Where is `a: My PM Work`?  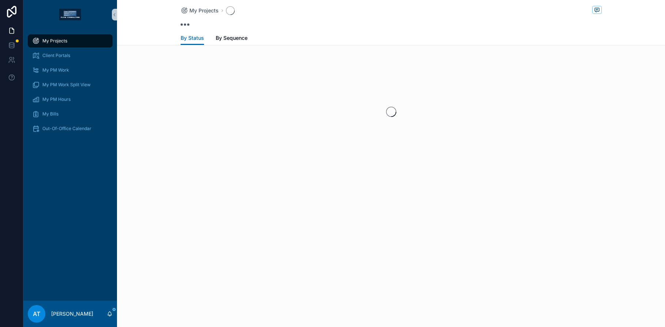 a: My PM Work is located at coordinates (70, 70).